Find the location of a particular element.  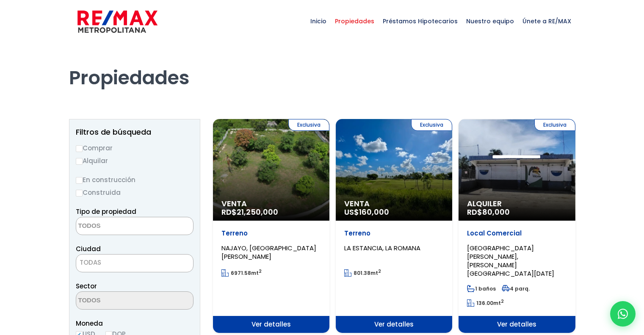

span: Inicio is located at coordinates (318, 21).